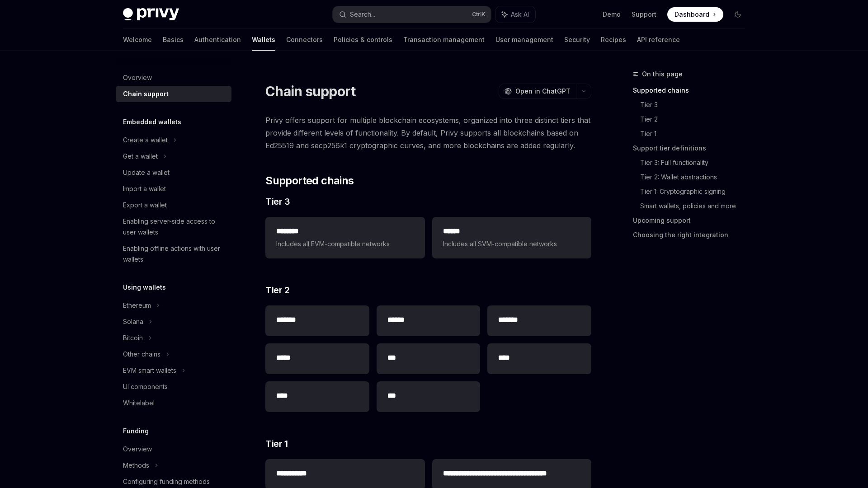 The height and width of the screenshot is (488, 868). I want to click on div: Import a wallet, so click(144, 189).